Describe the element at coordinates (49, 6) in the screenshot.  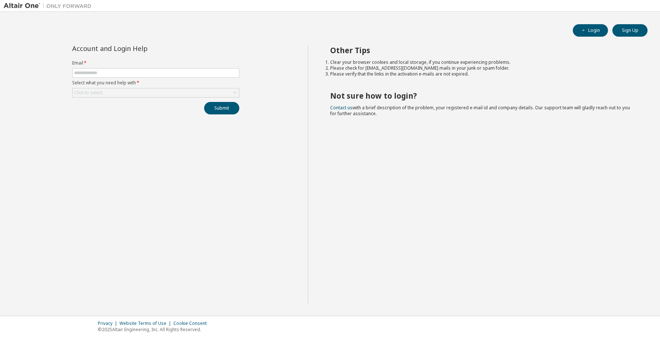
I see `img: Altair One` at that location.